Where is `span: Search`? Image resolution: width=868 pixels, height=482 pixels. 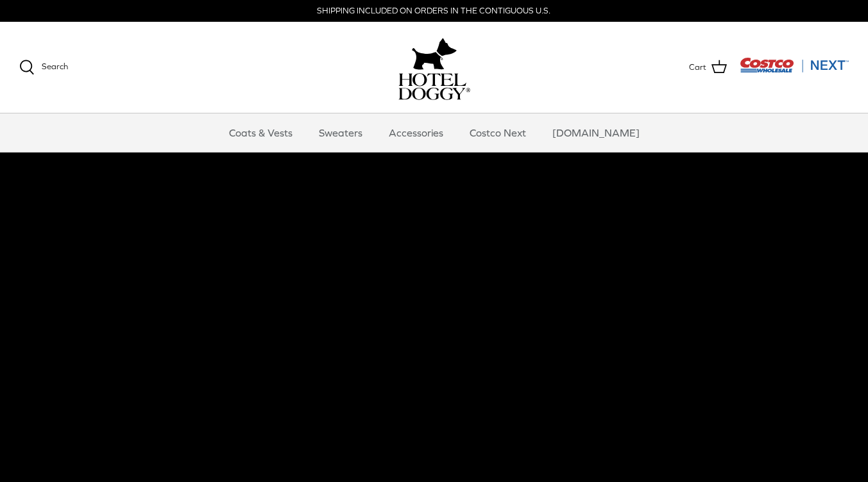 span: Search is located at coordinates (54, 66).